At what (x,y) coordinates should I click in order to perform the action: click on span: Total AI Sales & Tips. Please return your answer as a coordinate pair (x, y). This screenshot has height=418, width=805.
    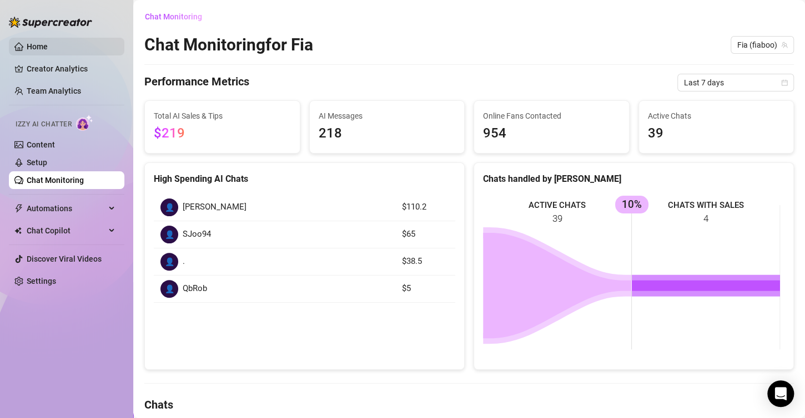
    Looking at the image, I should click on (222, 116).